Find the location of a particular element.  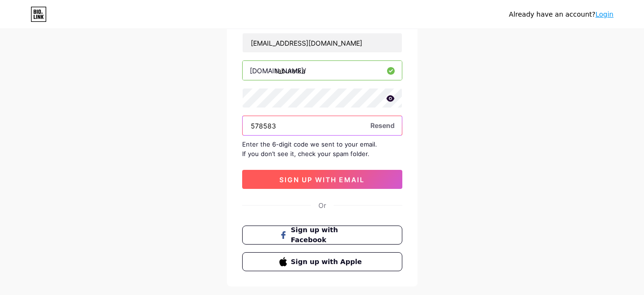

button: sign up with email is located at coordinates (322, 180).